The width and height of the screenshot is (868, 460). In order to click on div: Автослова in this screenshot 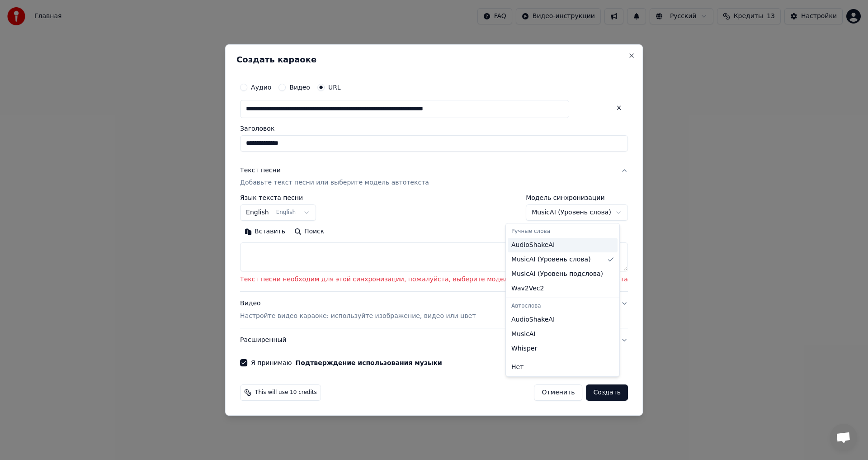, I will do `click(562, 306)`.